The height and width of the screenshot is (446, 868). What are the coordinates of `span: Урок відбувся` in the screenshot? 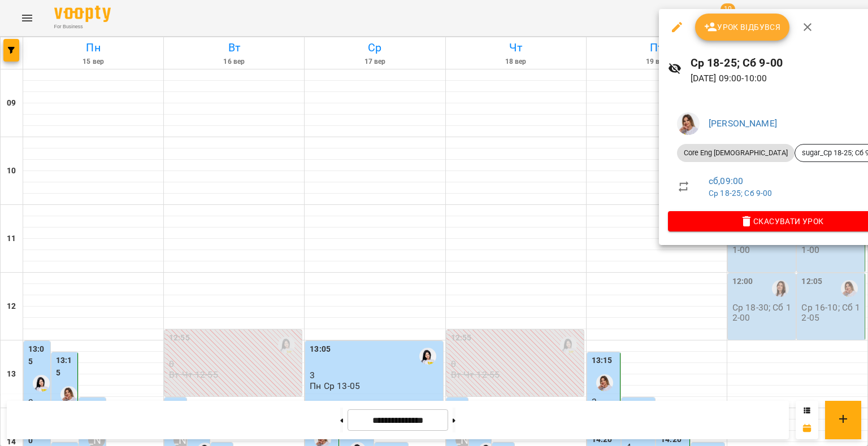 It's located at (742, 27).